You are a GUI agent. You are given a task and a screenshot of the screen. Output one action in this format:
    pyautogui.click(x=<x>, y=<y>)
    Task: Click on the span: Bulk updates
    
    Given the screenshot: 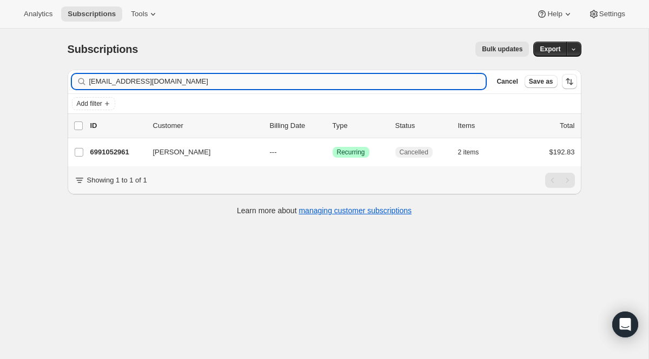 What is the action you would take?
    pyautogui.click(x=502, y=49)
    